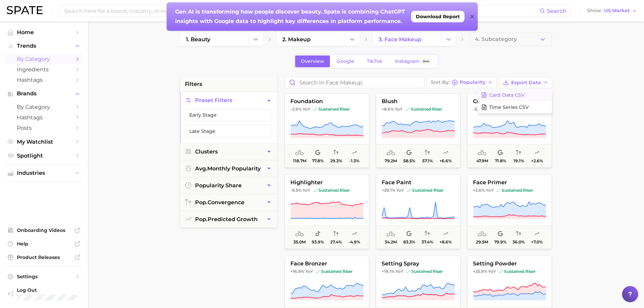 This screenshot has width=644, height=308. What do you see at coordinates (446, 161) in the screenshot?
I see `span: +6.6%` at bounding box center [446, 161].